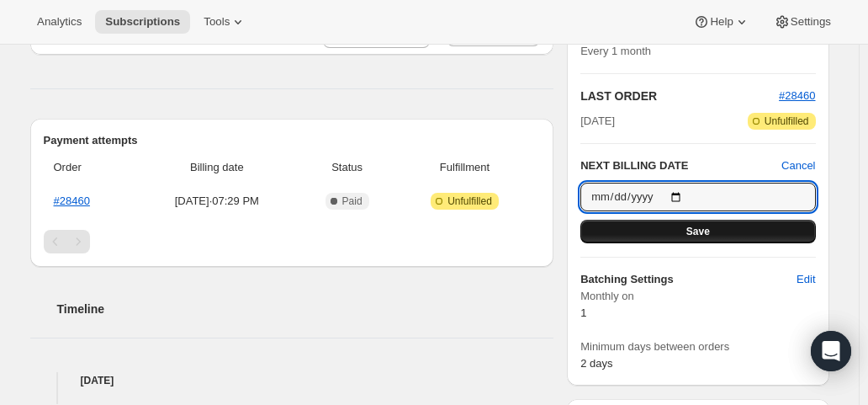 The height and width of the screenshot is (405, 868). I want to click on span: Every 1 month, so click(616, 50).